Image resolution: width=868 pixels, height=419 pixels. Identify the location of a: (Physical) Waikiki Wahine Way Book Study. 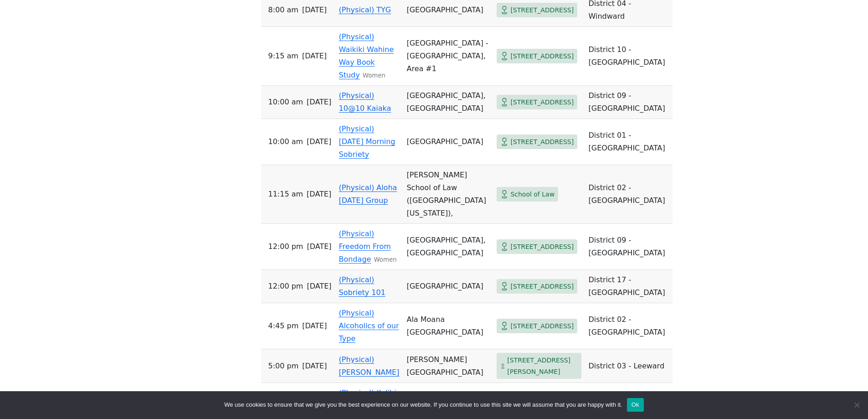
(366, 56).